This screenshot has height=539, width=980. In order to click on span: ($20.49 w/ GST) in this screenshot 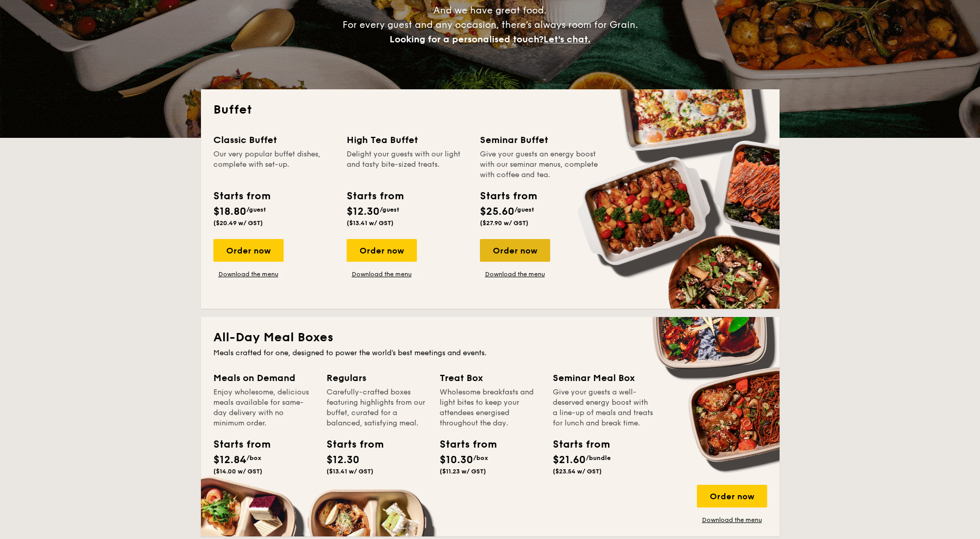, I will do `click(238, 223)`.